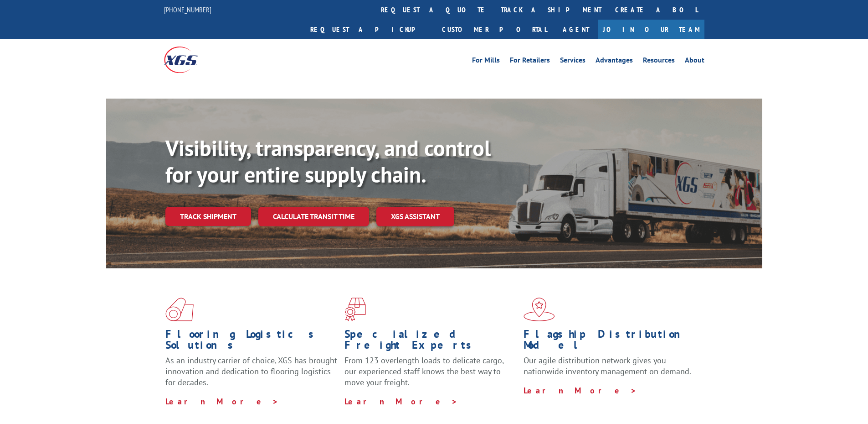 The height and width of the screenshot is (424, 868). What do you see at coordinates (355, 309) in the screenshot?
I see `img: xgs-icon-focused-on-flooring-red` at bounding box center [355, 309].